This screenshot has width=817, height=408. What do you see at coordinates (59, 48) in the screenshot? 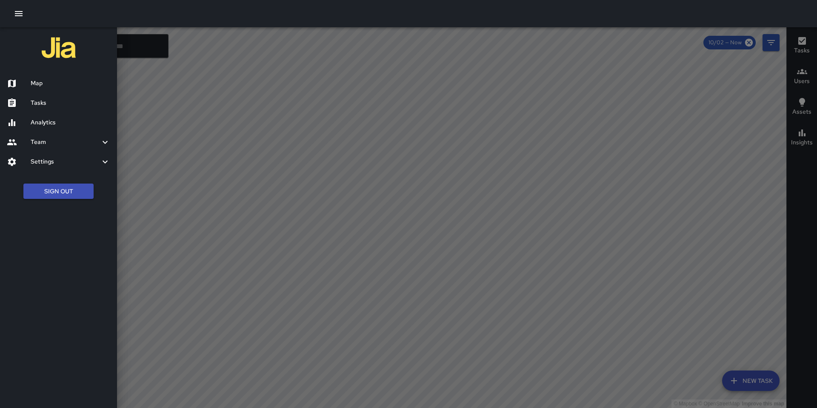
I see `img: jia-logo` at bounding box center [59, 48].